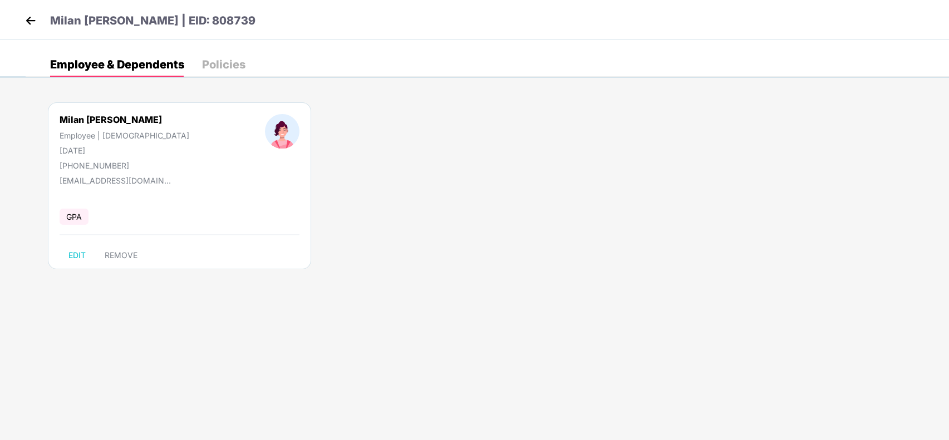 The image size is (949, 440). What do you see at coordinates (74, 216) in the screenshot?
I see `span: GPA` at bounding box center [74, 216].